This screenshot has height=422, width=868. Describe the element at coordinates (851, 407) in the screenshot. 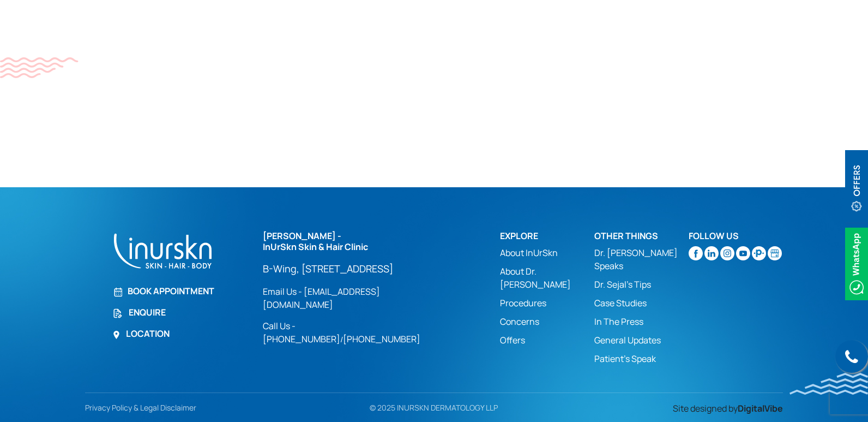

I see `img: up-blue-arrow.svg` at that location.